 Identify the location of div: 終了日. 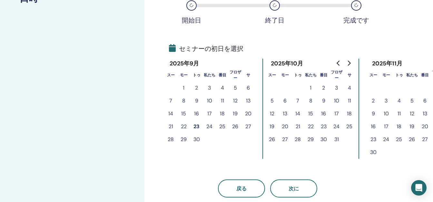
(275, 20).